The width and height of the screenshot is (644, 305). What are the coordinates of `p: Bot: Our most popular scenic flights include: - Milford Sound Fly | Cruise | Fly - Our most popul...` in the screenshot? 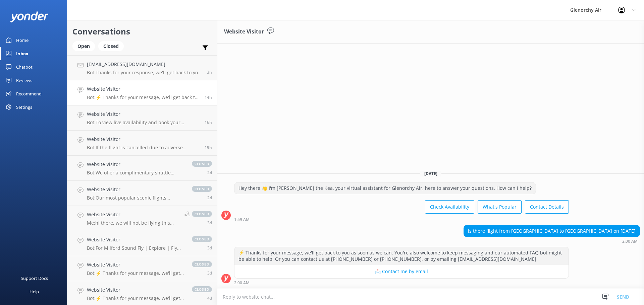 It's located at (136, 198).